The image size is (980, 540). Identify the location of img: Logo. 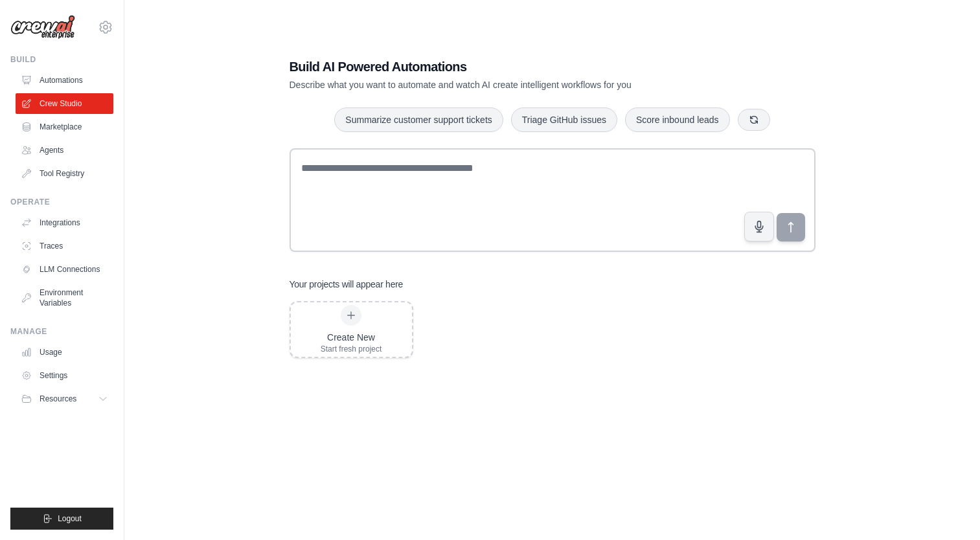
(43, 27).